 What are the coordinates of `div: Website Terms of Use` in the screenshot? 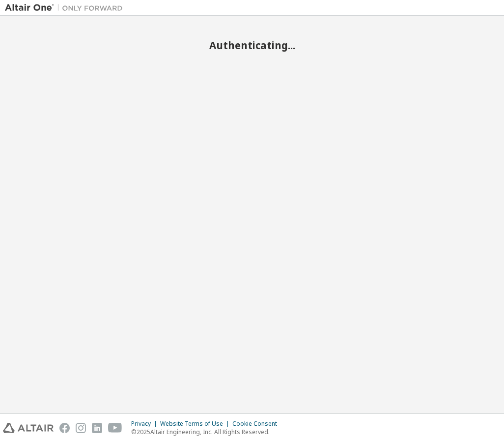 It's located at (196, 424).